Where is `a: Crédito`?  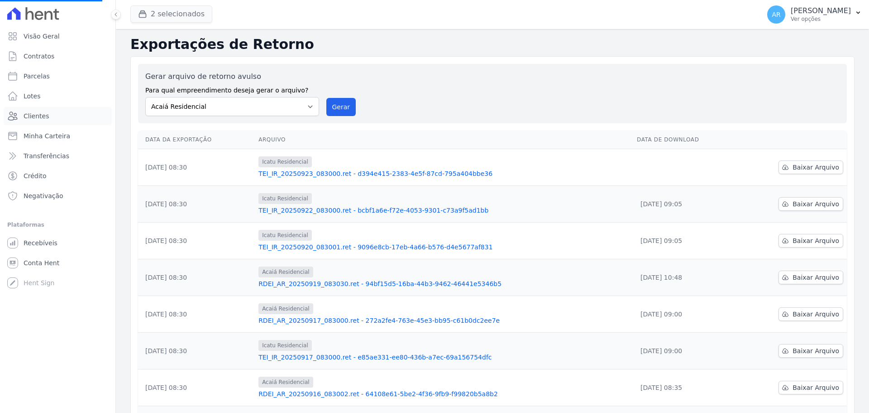 a: Crédito is located at coordinates (58, 176).